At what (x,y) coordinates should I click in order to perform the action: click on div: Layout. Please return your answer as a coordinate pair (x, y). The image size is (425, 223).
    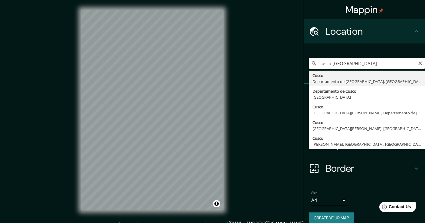
    Looking at the image, I should click on (364, 144).